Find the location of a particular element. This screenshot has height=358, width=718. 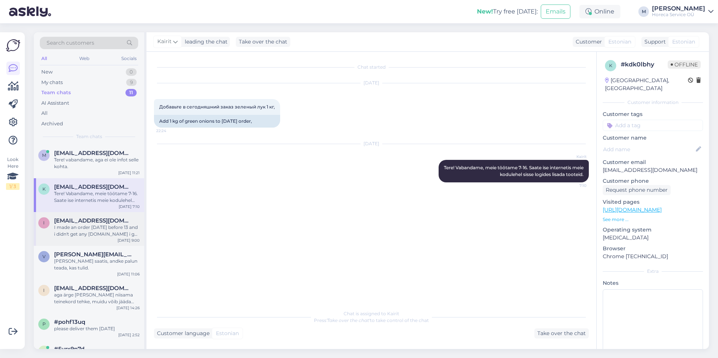

input: Add name is located at coordinates (648, 149).